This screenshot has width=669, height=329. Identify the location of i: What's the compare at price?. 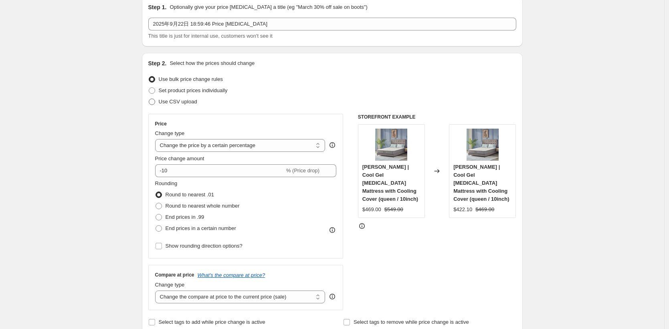
(231, 275).